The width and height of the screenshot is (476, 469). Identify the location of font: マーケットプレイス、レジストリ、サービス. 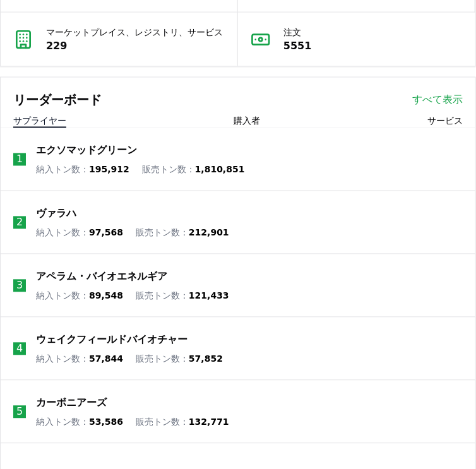
(134, 32).